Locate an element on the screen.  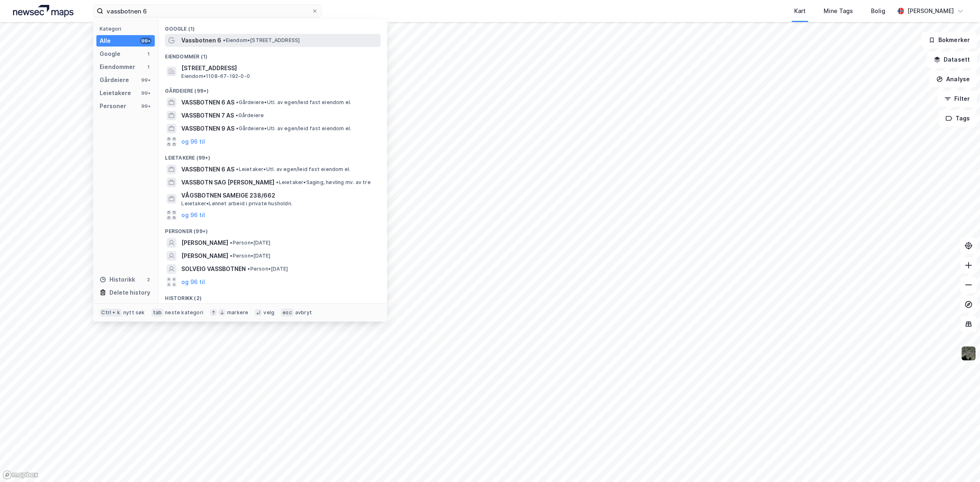
div: Personer (99+) is located at coordinates (273, 229).